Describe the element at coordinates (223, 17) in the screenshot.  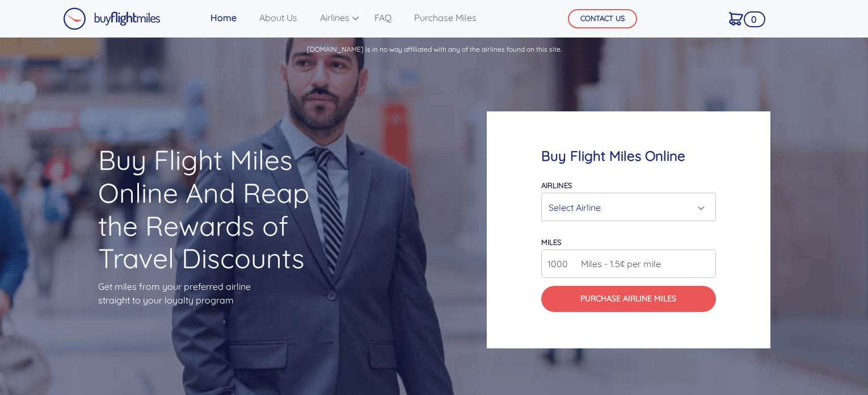
I see `a: Home` at that location.